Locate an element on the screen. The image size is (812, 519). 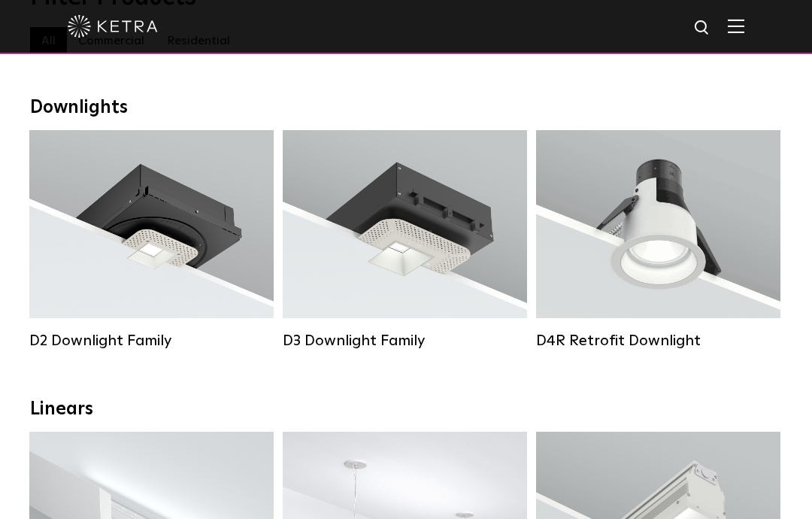
div: D4R Retrofit Downlight is located at coordinates (658, 341).